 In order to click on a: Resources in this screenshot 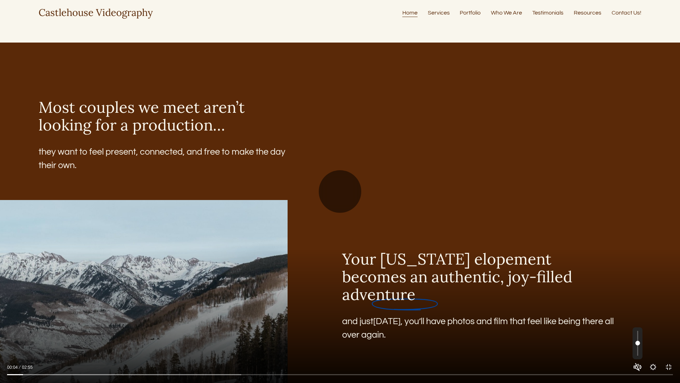, I will do `click(588, 12)`.